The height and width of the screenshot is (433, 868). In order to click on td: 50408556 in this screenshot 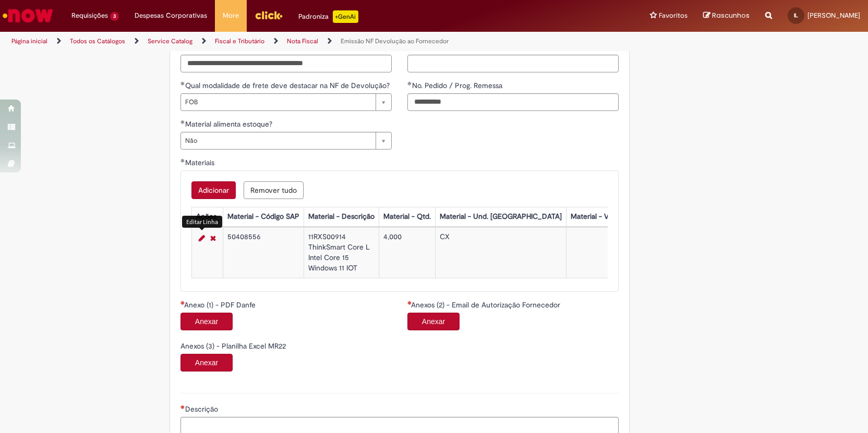, I will do `click(263, 252)`.